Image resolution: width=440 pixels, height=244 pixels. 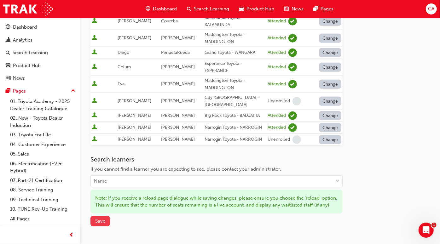 What do you see at coordinates (186, 169) in the screenshot?
I see `span: If you cannot find a learner you are expecting to see, please contact your administrator.` at bounding box center [186, 169].